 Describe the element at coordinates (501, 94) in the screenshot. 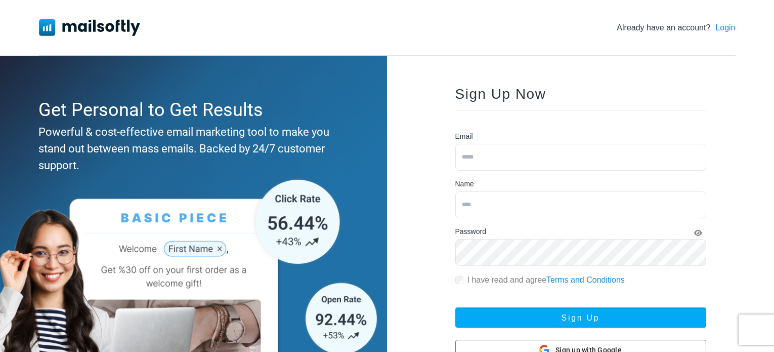

I see `span: Sign Up Now` at that location.